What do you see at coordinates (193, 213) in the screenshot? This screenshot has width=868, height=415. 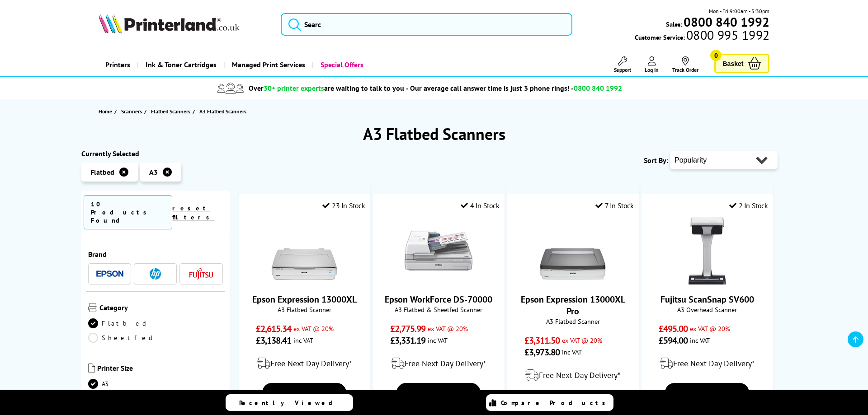 I see `a: reset filters` at bounding box center [193, 213].